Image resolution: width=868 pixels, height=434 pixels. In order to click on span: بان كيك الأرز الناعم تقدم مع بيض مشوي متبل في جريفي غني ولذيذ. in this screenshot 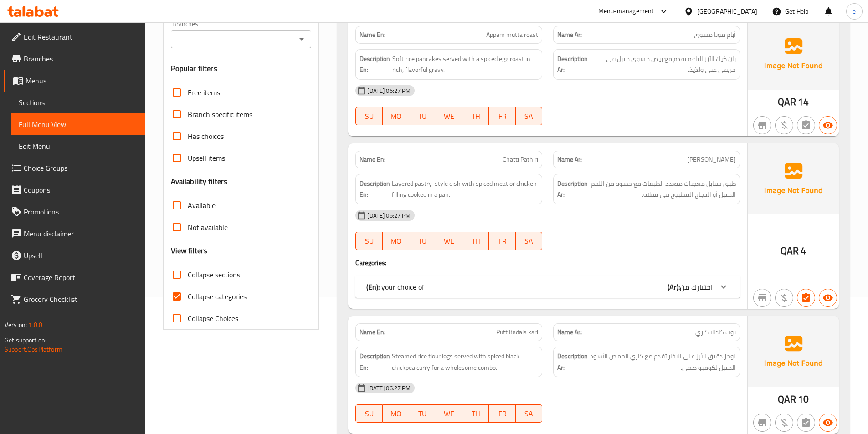, I will do `click(663, 64)`.